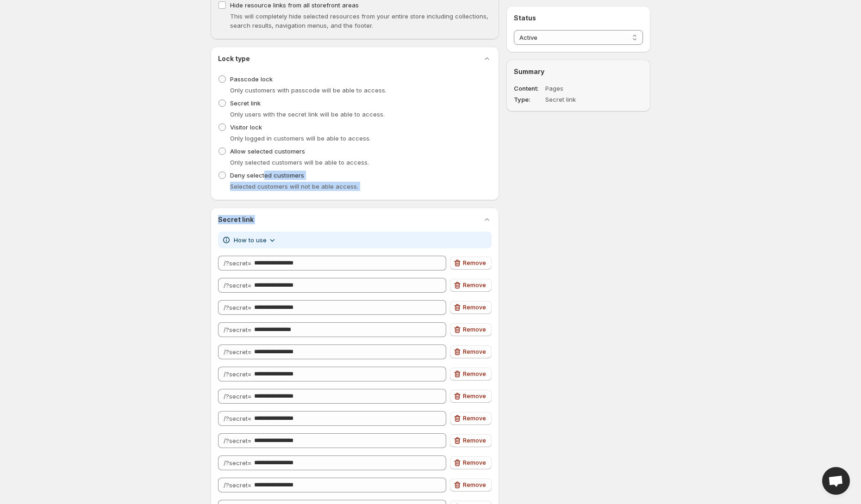 The image size is (861, 504). I want to click on span: Only selected customers will be able to access., so click(300, 163).